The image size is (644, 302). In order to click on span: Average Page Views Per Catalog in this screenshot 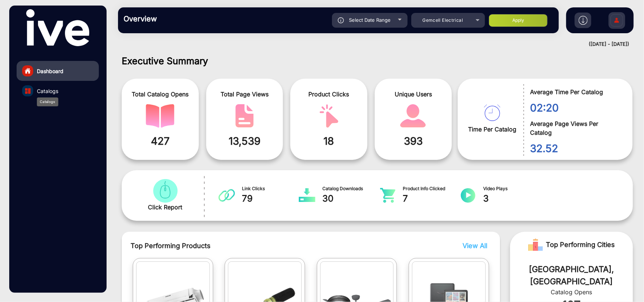, I will do `click(576, 128)`.